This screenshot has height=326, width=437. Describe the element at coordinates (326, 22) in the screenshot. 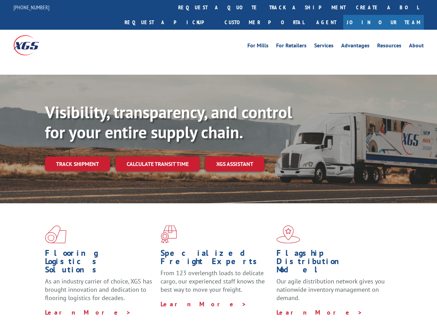

I see `a: Agent` at that location.